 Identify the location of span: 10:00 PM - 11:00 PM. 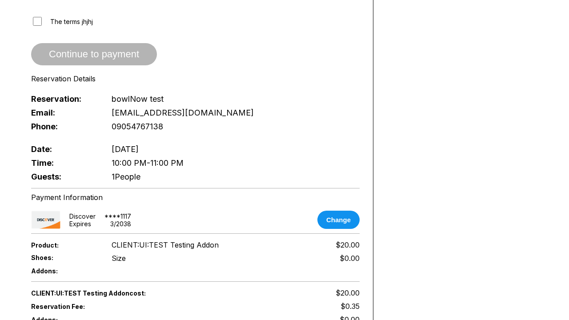
(148, 163).